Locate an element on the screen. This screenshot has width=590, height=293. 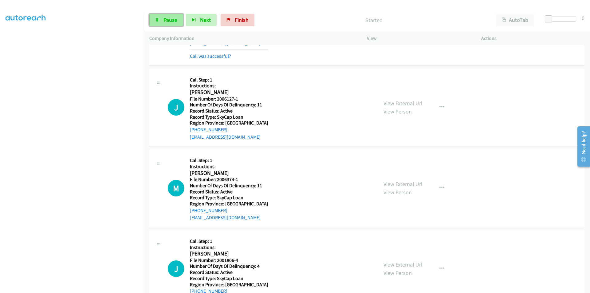
p: Started is located at coordinates (374, 20).